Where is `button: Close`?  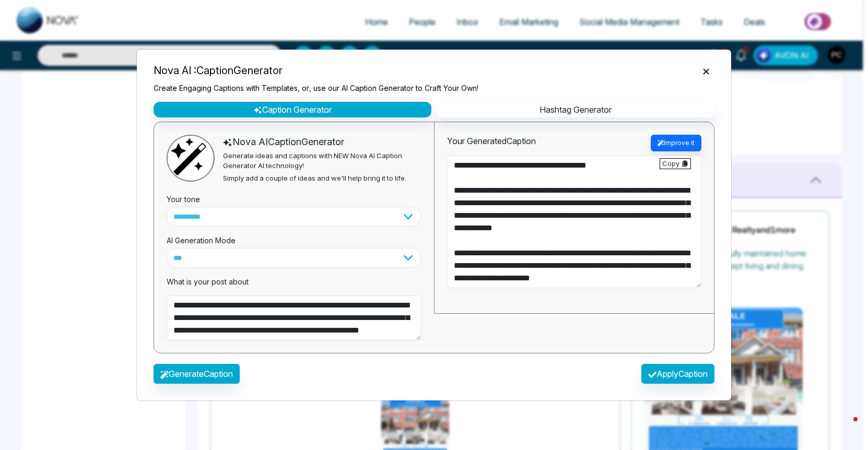 button: Close is located at coordinates (706, 71).